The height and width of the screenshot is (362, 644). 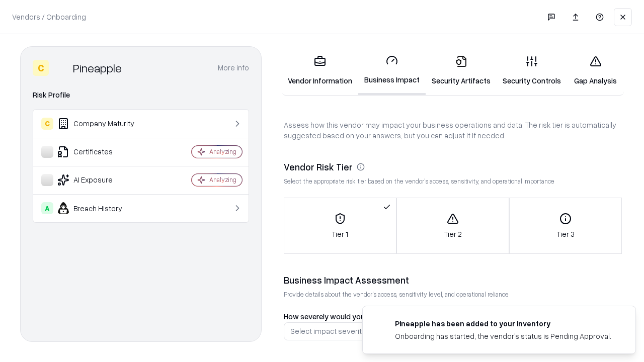 I want to click on p: Tier 2, so click(x=453, y=234).